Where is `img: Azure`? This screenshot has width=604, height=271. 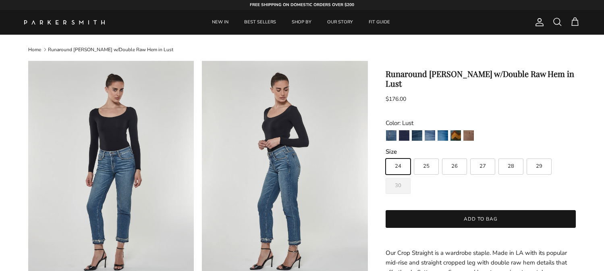
img: Azure is located at coordinates (443, 135).